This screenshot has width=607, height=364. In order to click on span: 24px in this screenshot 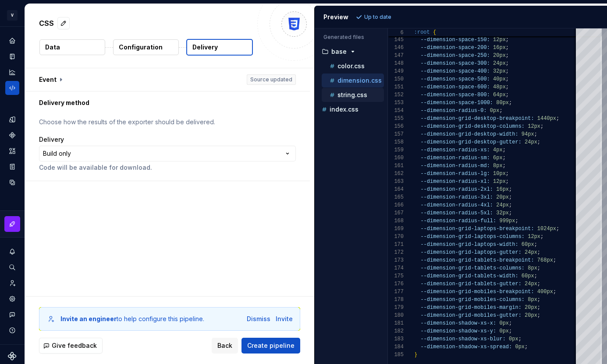, I will do `click(499, 63)`.